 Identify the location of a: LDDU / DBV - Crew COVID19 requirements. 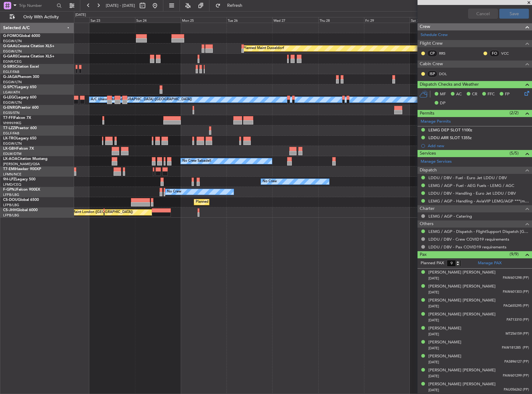
(469, 239).